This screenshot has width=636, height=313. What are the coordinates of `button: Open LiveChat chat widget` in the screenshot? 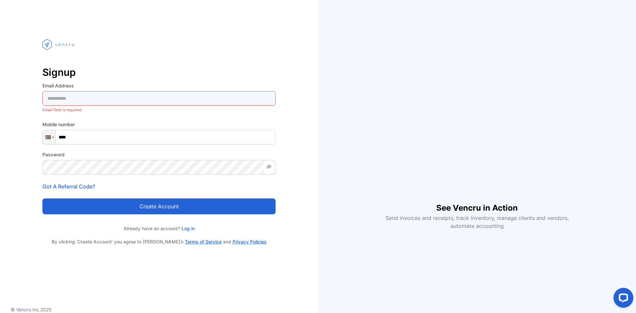 It's located at (15, 13).